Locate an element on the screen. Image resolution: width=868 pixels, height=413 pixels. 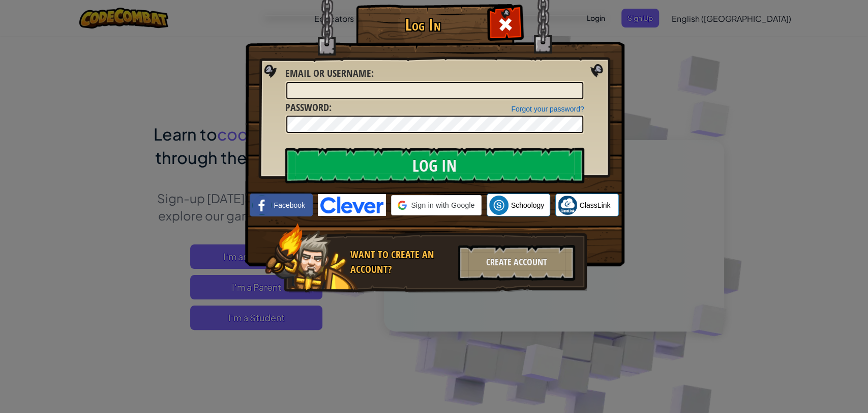
span: Facebook is located at coordinates (290, 205).